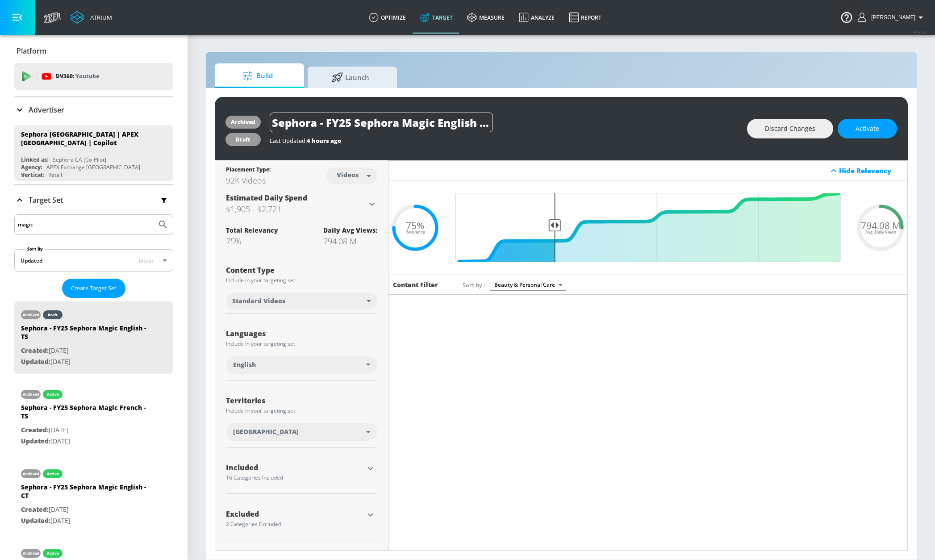 The height and width of the screenshot is (560, 935). What do you see at coordinates (94, 76) in the screenshot?
I see `div: DV360: Youtube` at bounding box center [94, 76].